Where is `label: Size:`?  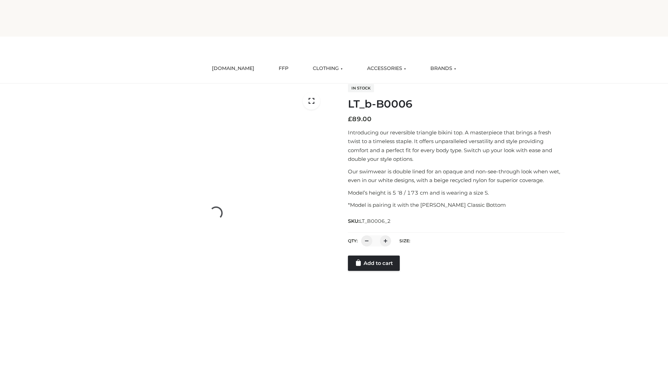 label: Size: is located at coordinates (404, 240).